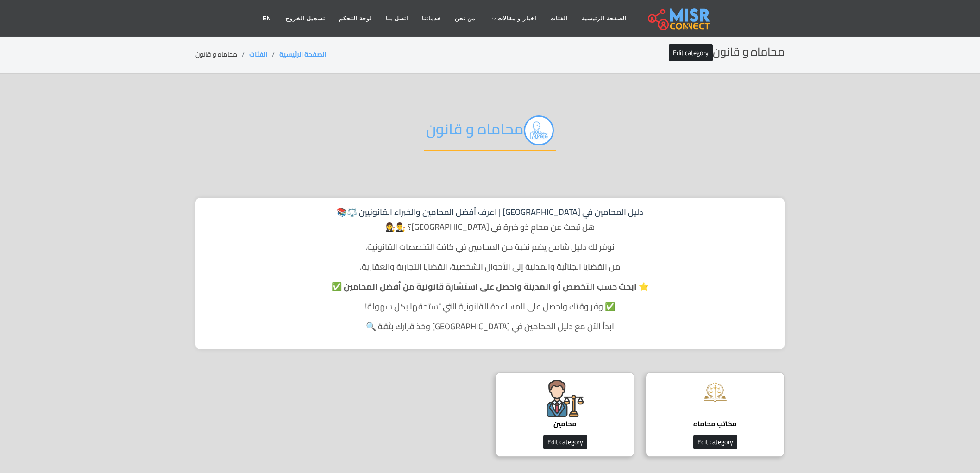 This screenshot has width=980, height=473. I want to click on a: محامين Edit category, so click(565, 415).